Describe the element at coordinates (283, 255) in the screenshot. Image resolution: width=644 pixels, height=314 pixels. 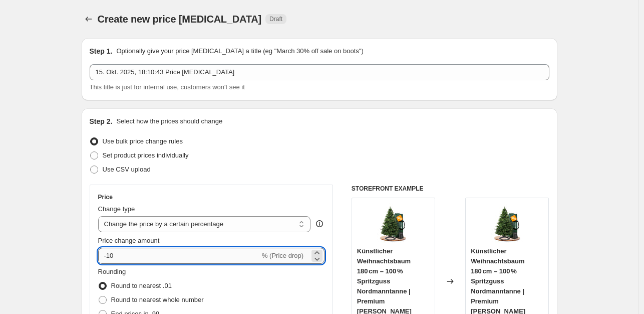
I see `span: % (Price drop)` at that location.